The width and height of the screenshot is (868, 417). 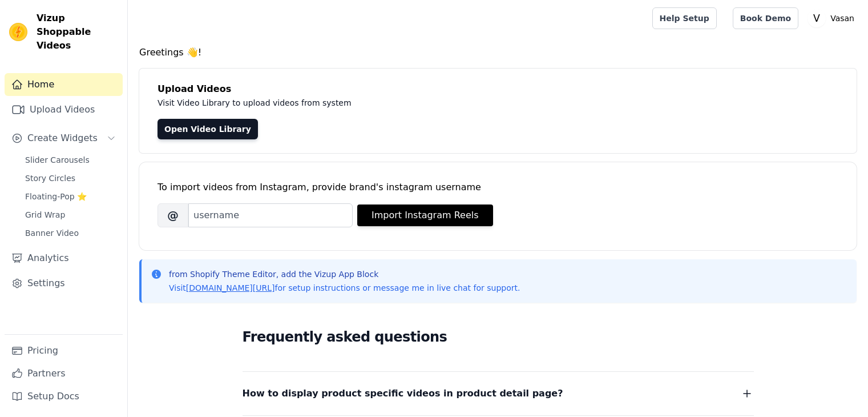 What do you see at coordinates (70, 178) in the screenshot?
I see `a: Story Circles` at bounding box center [70, 178].